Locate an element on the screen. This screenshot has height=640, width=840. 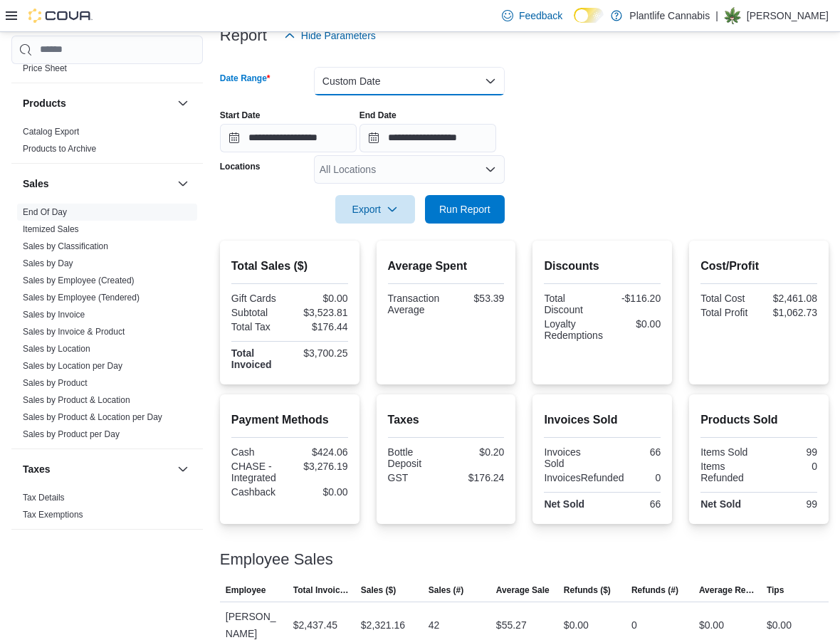
div: 99 is located at coordinates (789, 452).